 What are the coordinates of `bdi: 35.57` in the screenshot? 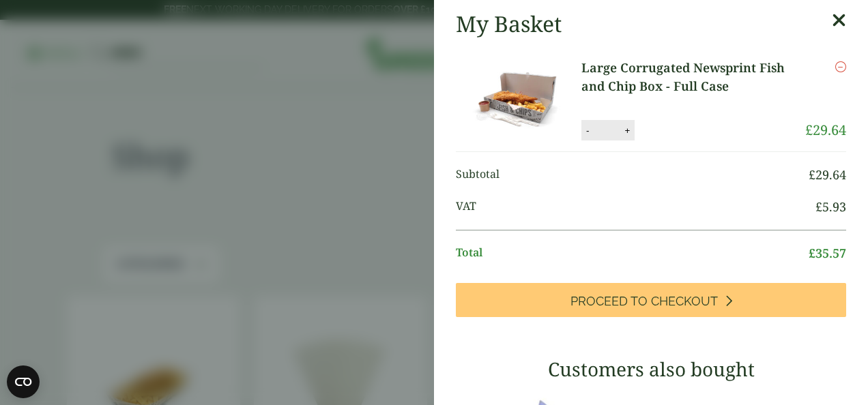 It's located at (827, 253).